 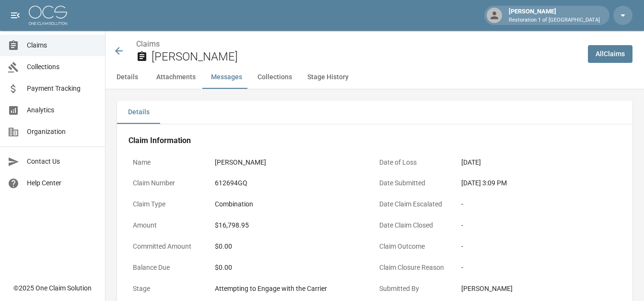 What do you see at coordinates (416, 288) in the screenshot?
I see `p: Submitted By` at bounding box center [416, 288].